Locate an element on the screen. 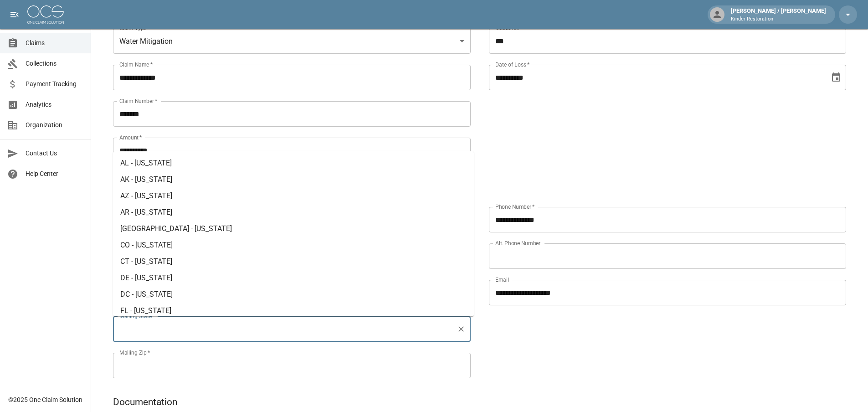 The height and width of the screenshot is (412, 868). button: Choose date, selected date is Aug 5, 2025 is located at coordinates (836, 78).